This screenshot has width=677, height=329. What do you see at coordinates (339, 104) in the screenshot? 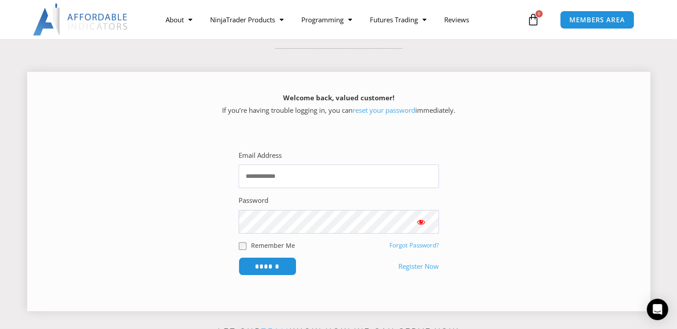
I see `p: If you’re having trouble logging in, you can immediately.` at bounding box center [339, 104].